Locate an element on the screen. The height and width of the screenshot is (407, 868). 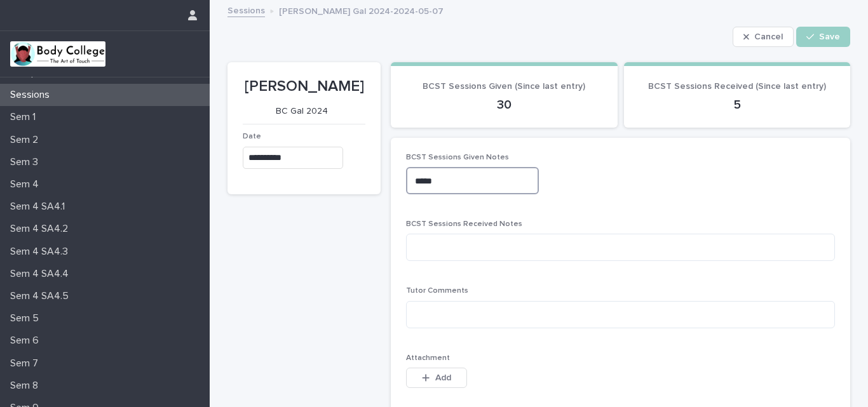
p: Sem 1 is located at coordinates (26, 117).